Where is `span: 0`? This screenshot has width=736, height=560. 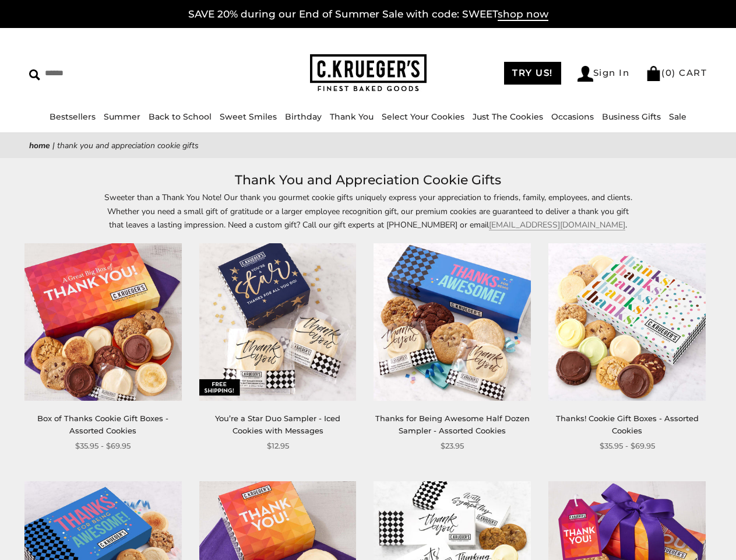
span: 0 is located at coordinates (669, 72).